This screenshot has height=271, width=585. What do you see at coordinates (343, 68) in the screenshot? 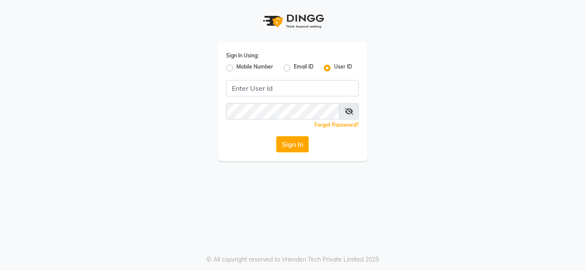
I see `label: User ID` at bounding box center [343, 68].